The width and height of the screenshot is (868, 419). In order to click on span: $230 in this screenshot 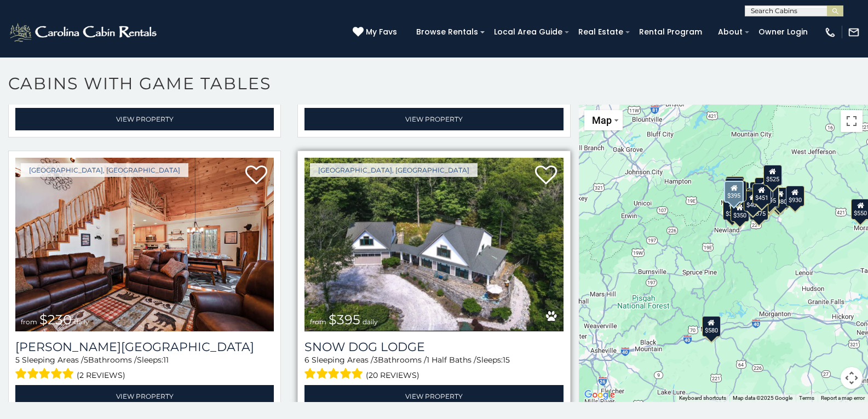, I will do `click(56, 320)`.